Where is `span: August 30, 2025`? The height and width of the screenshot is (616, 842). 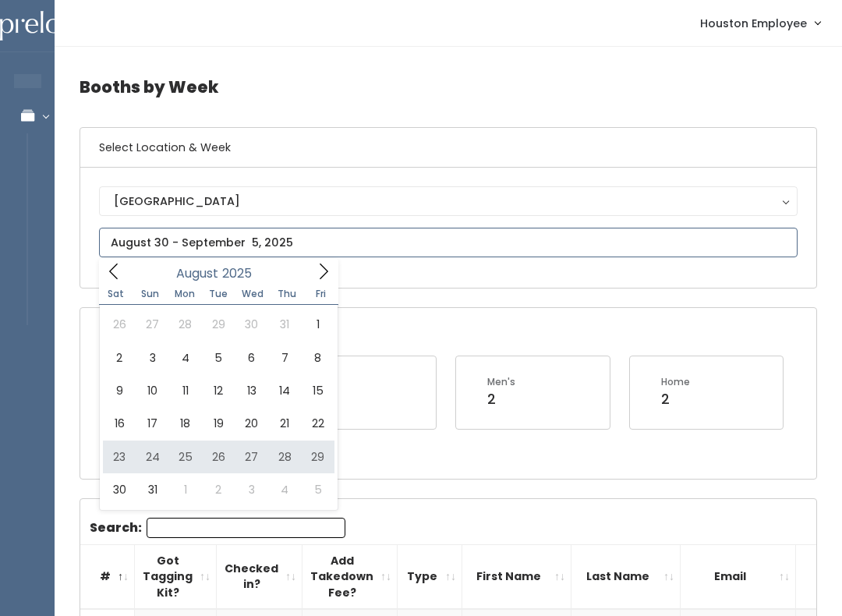
span: August 30, 2025 is located at coordinates (120, 490).